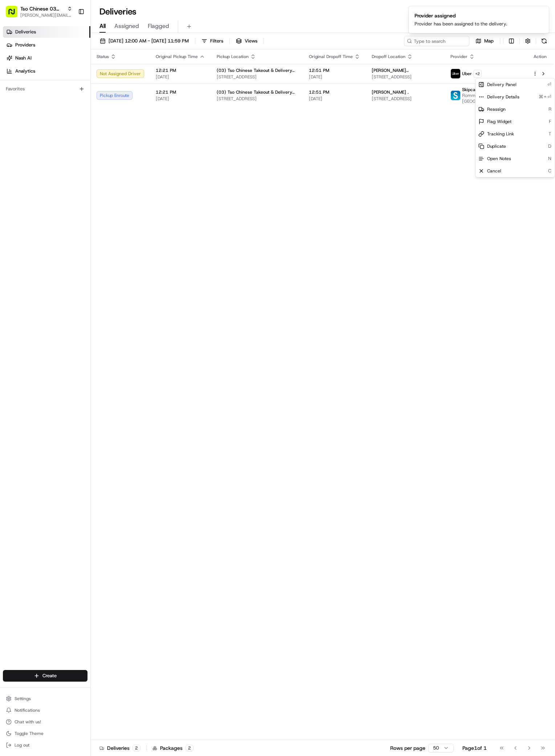  I want to click on span: Create, so click(49, 676).